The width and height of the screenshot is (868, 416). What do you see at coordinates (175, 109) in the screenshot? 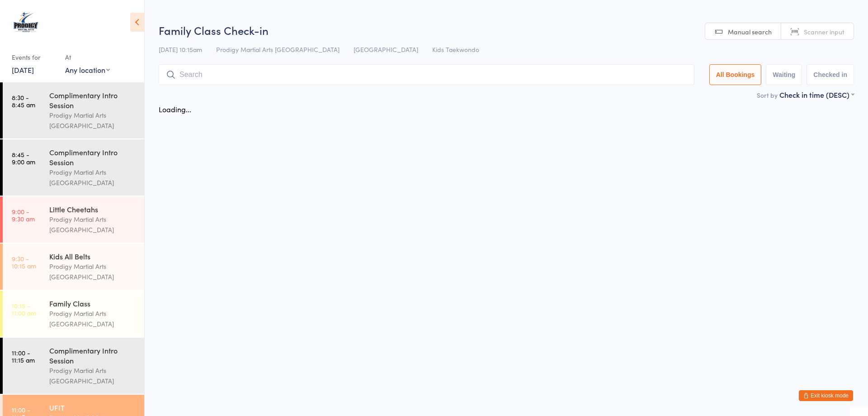
I see `div: Loading...` at bounding box center [175, 109].